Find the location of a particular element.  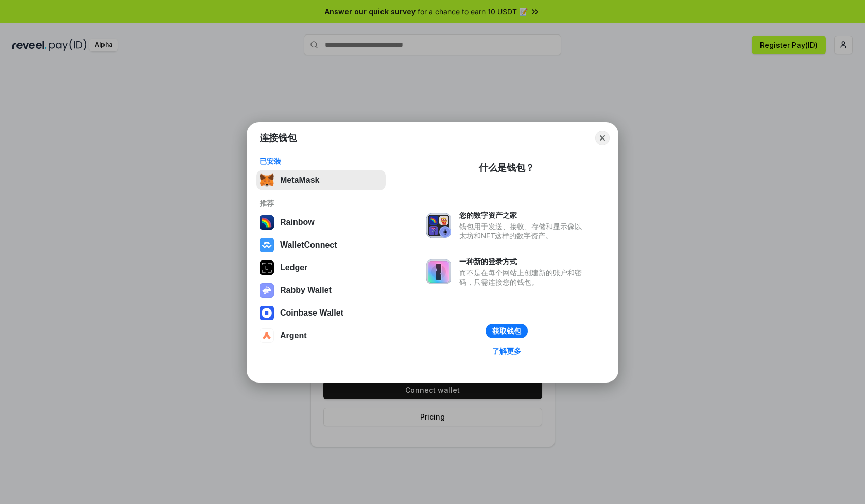

button: Rabby Wallet is located at coordinates (321, 291).